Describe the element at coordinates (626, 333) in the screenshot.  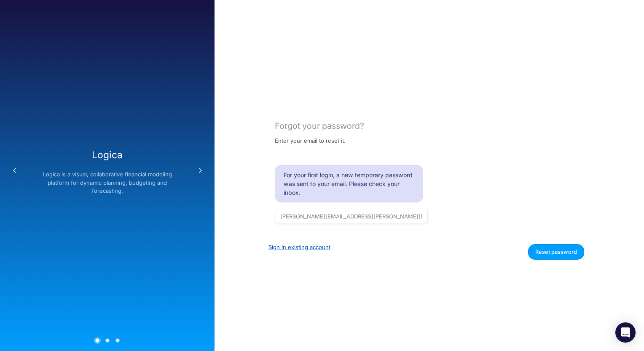
I see `div: Open Intercom Messenger` at that location.